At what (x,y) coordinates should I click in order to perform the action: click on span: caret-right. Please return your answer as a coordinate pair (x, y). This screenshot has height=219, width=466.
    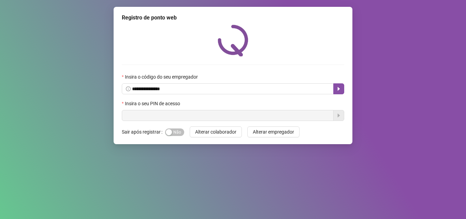
    Looking at the image, I should click on (339, 89).